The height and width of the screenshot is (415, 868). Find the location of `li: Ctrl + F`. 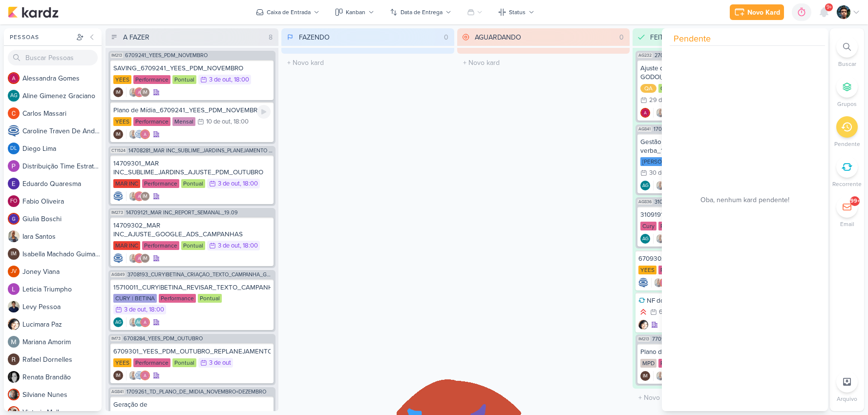

li: Ctrl + F is located at coordinates (847, 52).